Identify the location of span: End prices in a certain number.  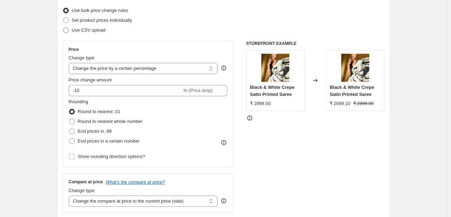
(109, 141).